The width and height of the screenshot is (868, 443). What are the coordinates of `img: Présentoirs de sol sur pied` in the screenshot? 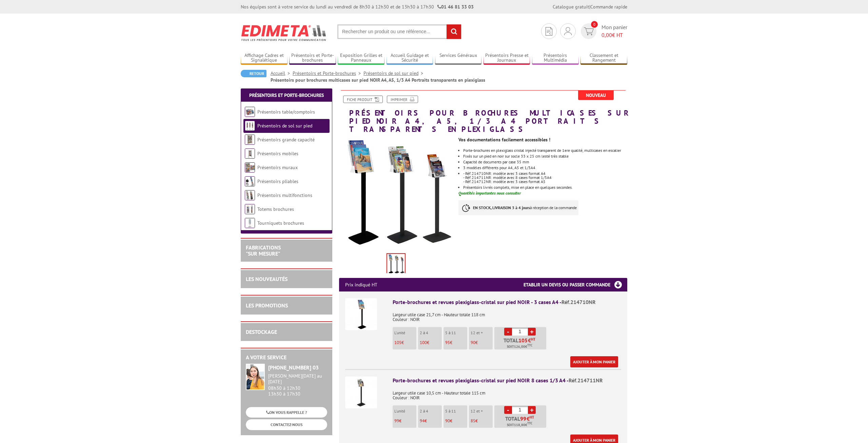 It's located at (250, 126).